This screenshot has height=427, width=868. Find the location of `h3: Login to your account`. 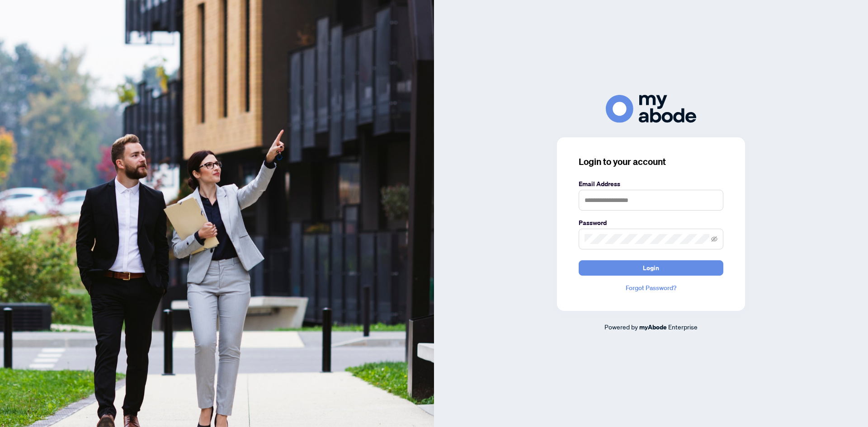

h3: Login to your account is located at coordinates (651, 162).